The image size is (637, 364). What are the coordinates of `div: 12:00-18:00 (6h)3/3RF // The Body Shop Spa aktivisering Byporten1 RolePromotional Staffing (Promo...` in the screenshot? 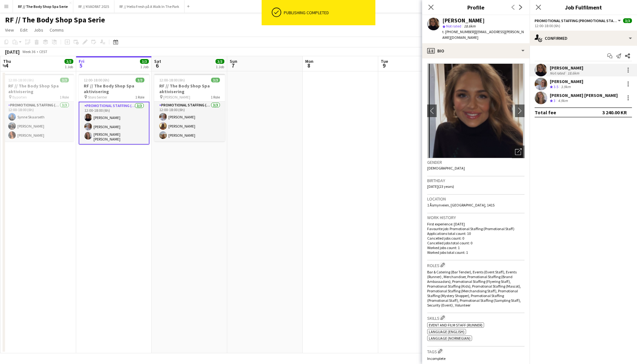 It's located at (38, 108).